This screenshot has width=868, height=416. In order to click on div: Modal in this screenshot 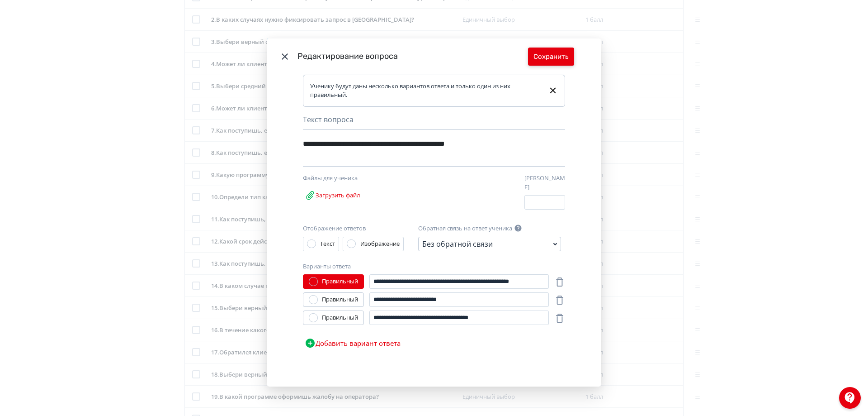, I will do `click(434, 212)`.